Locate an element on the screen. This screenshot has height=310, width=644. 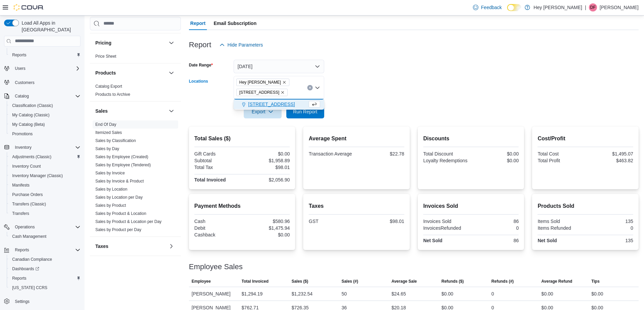
input: Dark Mode is located at coordinates (514, 7).